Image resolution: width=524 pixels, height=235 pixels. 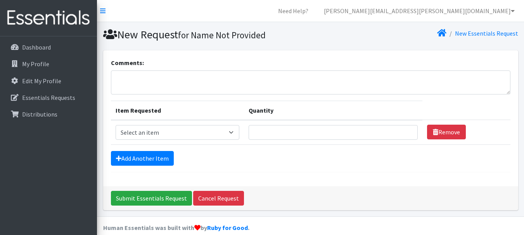 I want to click on small: for Name Not Provided, so click(x=222, y=35).